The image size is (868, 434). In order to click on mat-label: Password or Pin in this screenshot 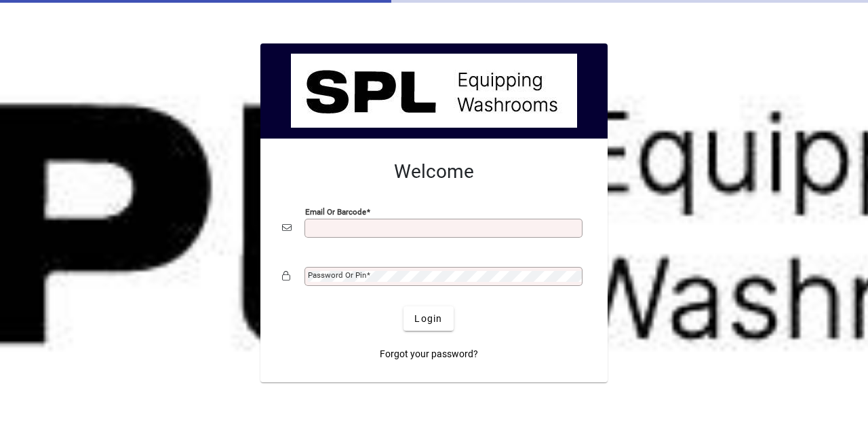, I will do `click(337, 275)`.